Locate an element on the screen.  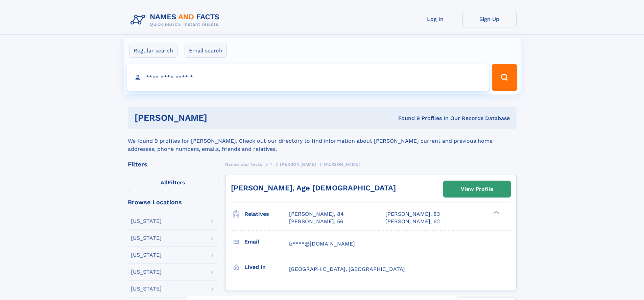
h3: Relatives is located at coordinates (266, 213).